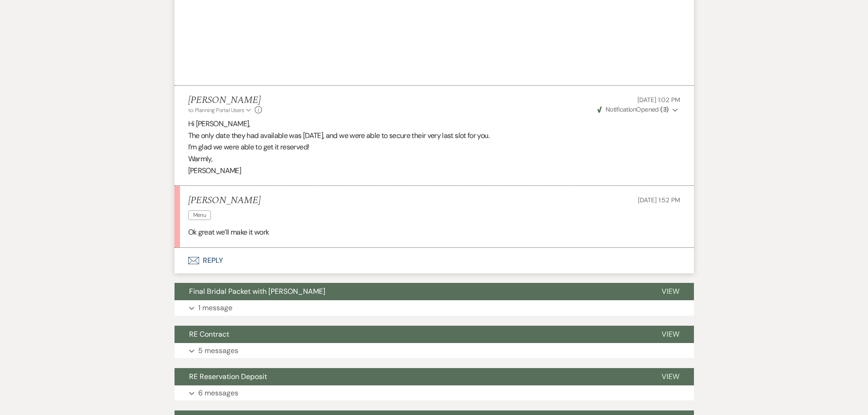 Image resolution: width=868 pixels, height=415 pixels. Describe the element at coordinates (434, 159) in the screenshot. I see `p: Warmly,` at that location.